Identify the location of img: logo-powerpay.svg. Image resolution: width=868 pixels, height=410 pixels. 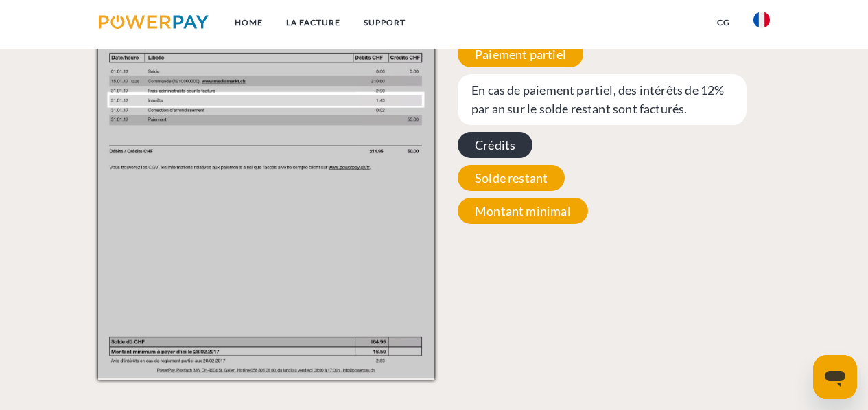
(154, 22).